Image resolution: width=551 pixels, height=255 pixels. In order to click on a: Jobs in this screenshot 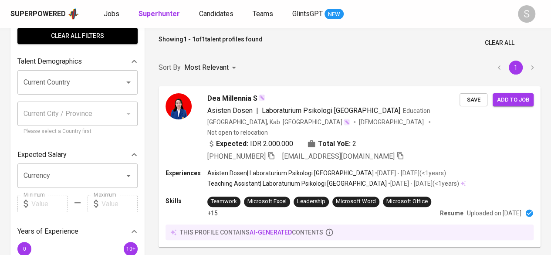, I will do `click(112, 14)`.